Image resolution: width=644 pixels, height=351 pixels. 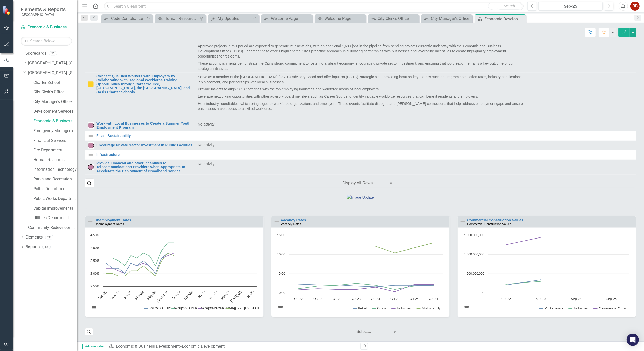 What do you see at coordinates (46, 41) in the screenshot?
I see `input: Search Below...` at bounding box center [46, 41].